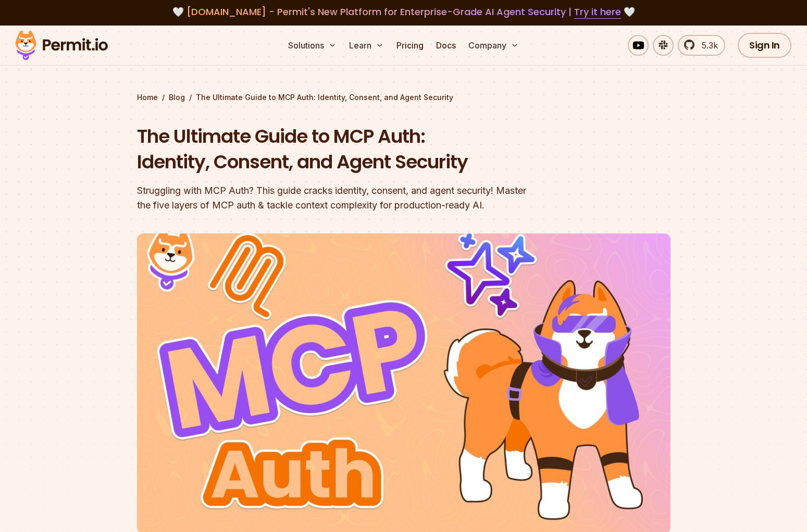 The height and width of the screenshot is (532, 807). What do you see at coordinates (177, 98) in the screenshot?
I see `a: Blog` at bounding box center [177, 98].